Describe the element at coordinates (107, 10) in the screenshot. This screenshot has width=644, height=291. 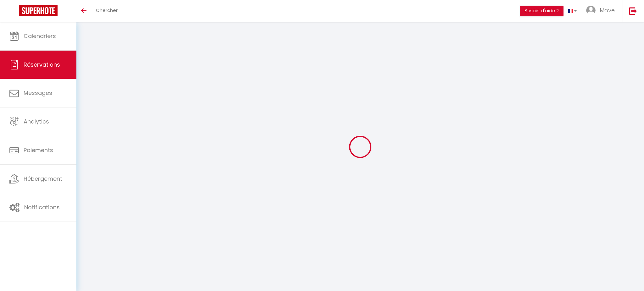
I see `span: Chercher` at that location.